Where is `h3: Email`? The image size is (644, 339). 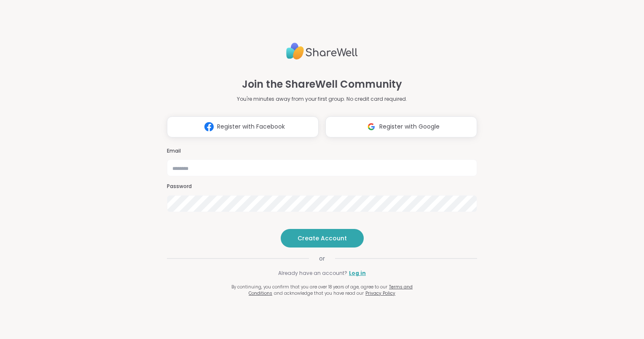
h3: Email is located at coordinates (322, 151).